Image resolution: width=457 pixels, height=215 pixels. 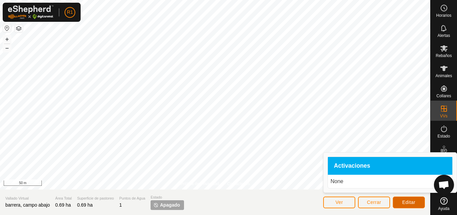 I want to click on span: Área Total, so click(x=63, y=198).